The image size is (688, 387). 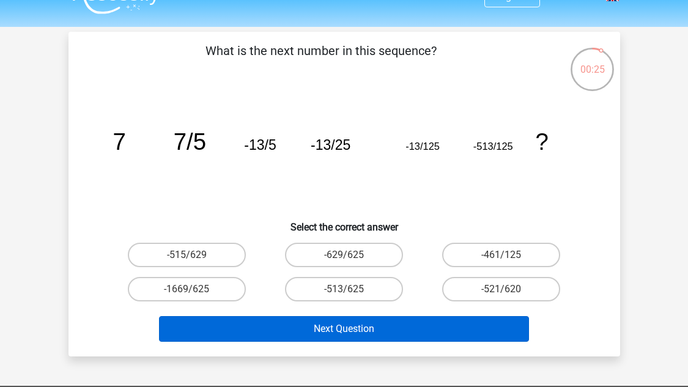 I want to click on label: -461/125, so click(x=501, y=255).